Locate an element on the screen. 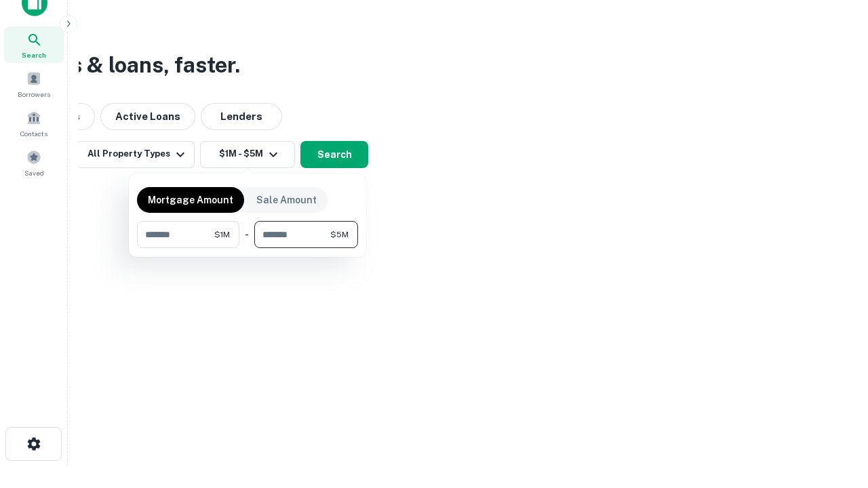 This screenshot has height=488, width=868. p: Sale Amount is located at coordinates (286, 200).